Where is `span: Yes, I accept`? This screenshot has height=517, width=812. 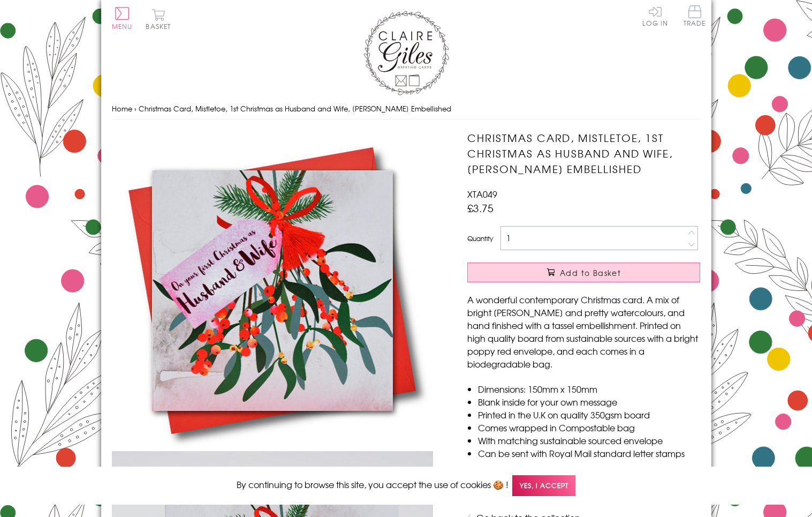 span: Yes, I accept is located at coordinates (544, 485).